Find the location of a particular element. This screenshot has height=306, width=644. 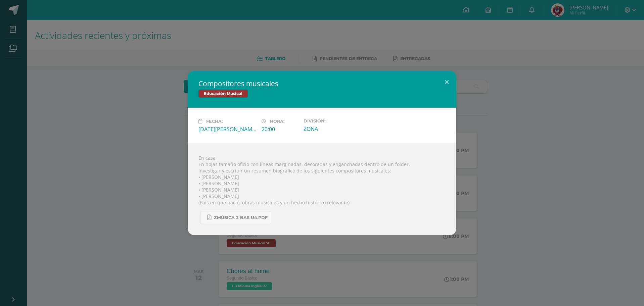

span: Fecha: is located at coordinates (214, 121).